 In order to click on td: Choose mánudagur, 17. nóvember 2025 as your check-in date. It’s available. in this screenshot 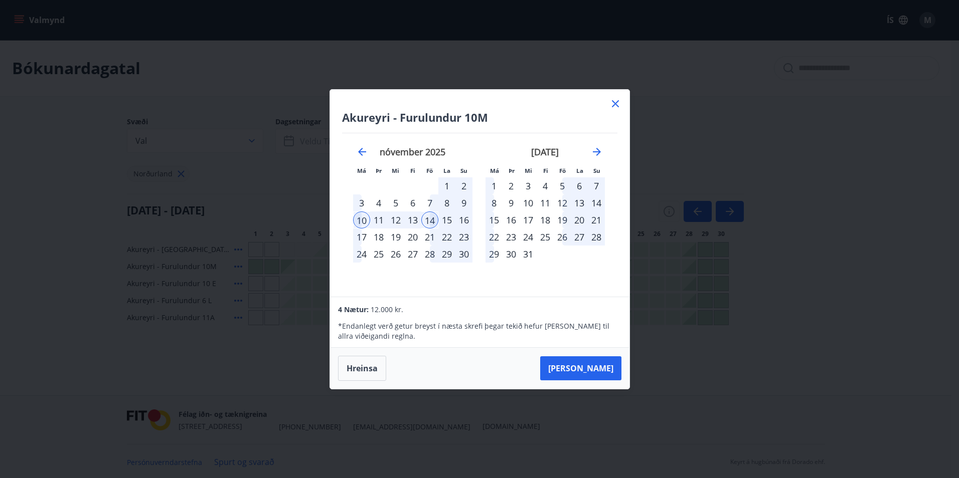, I will do `click(362, 237)`.